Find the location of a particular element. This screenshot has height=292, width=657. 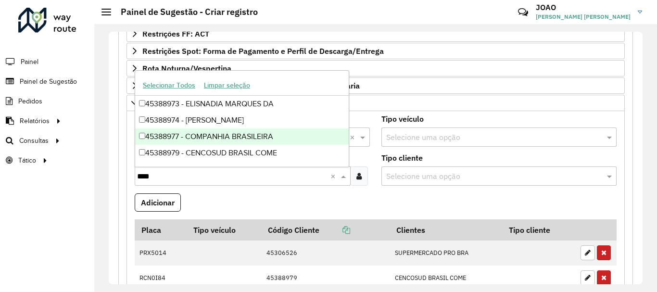

td: CENCOSUD BRASIL COME is located at coordinates (446, 278).